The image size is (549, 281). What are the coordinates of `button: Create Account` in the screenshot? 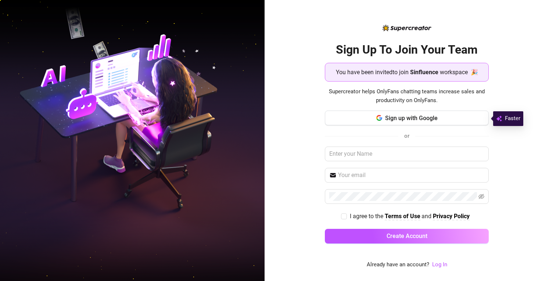 It's located at (407, 236).